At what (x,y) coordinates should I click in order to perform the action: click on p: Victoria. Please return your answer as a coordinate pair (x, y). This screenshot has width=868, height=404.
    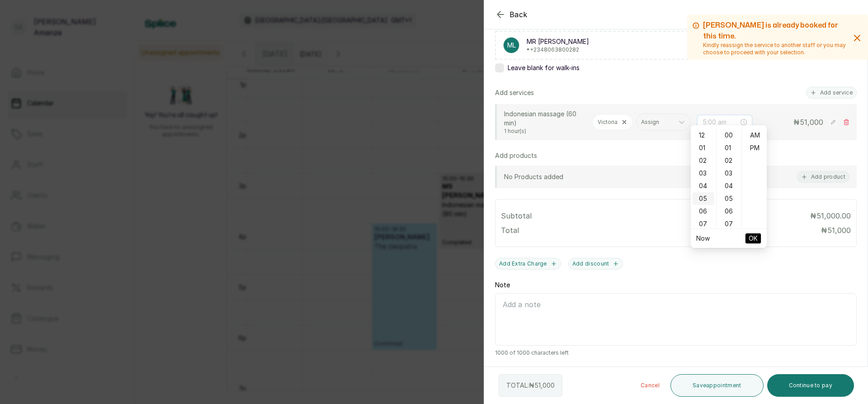
    Looking at the image, I should click on (608, 122).